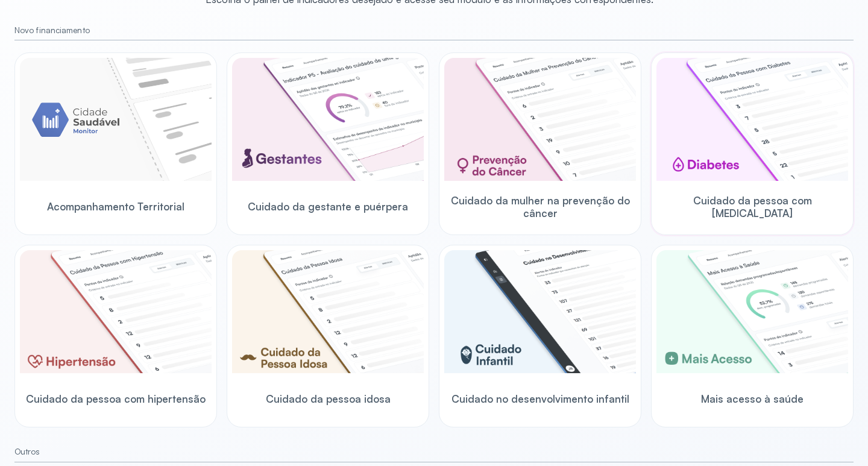 The image size is (868, 466). What do you see at coordinates (328, 120) in the screenshot?
I see `img: pregnants.png` at bounding box center [328, 120].